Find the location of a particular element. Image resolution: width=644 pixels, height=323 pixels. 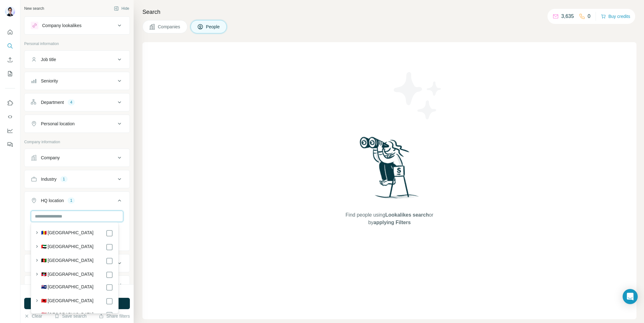

p: Company information is located at coordinates (77, 142).